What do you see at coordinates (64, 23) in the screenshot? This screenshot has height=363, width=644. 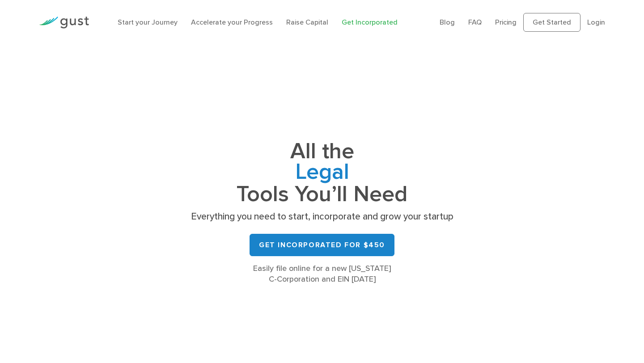 I see `img: Gust Logo` at bounding box center [64, 23].